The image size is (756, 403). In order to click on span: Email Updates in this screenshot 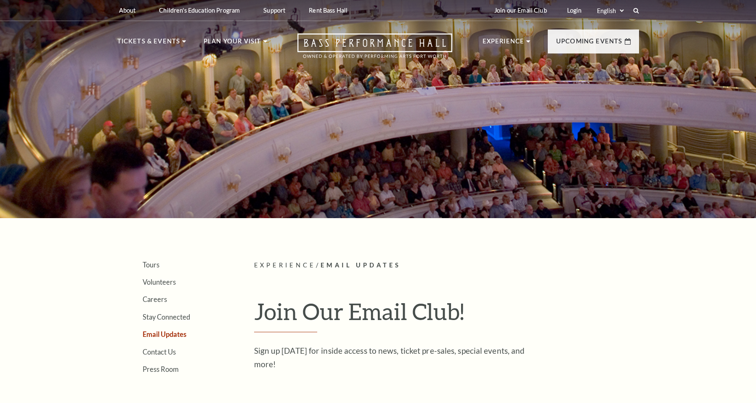, I will do `click(361, 265)`.